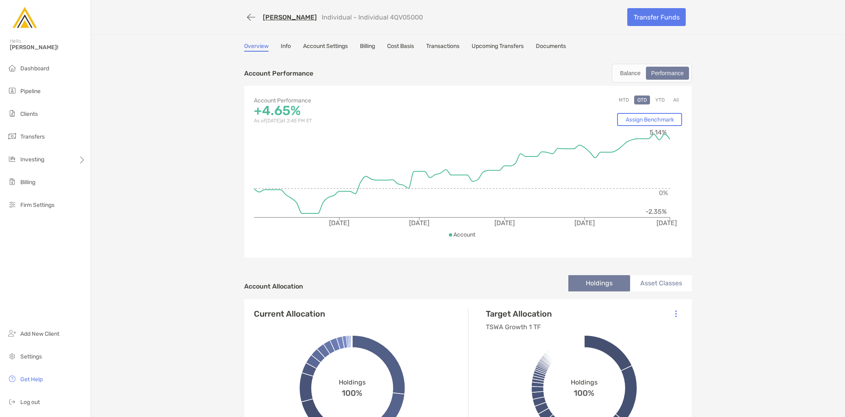  What do you see at coordinates (624, 100) in the screenshot?
I see `button: MTD` at bounding box center [624, 100].